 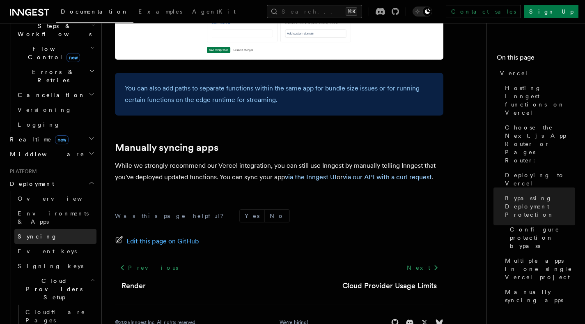 What do you see at coordinates (352, 12) in the screenshot?
I see `kbd: ⌘K` at bounding box center [352, 12].